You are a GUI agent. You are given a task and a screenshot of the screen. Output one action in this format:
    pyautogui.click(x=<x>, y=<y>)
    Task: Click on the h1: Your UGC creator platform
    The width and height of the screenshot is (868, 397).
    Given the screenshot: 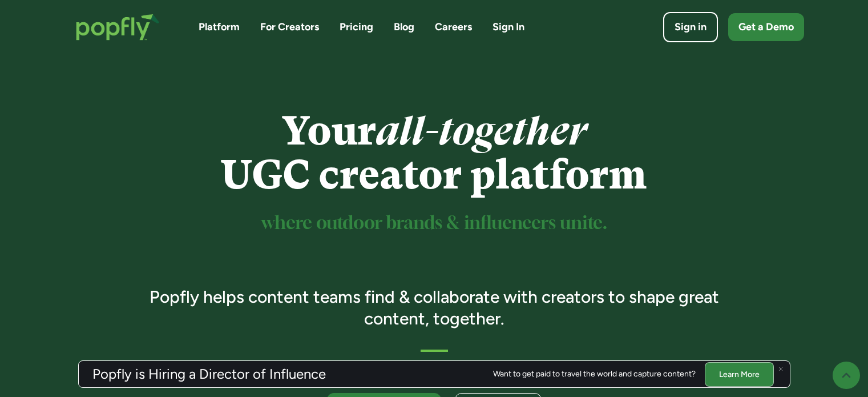 What is the action you would take?
    pyautogui.click(x=434, y=153)
    